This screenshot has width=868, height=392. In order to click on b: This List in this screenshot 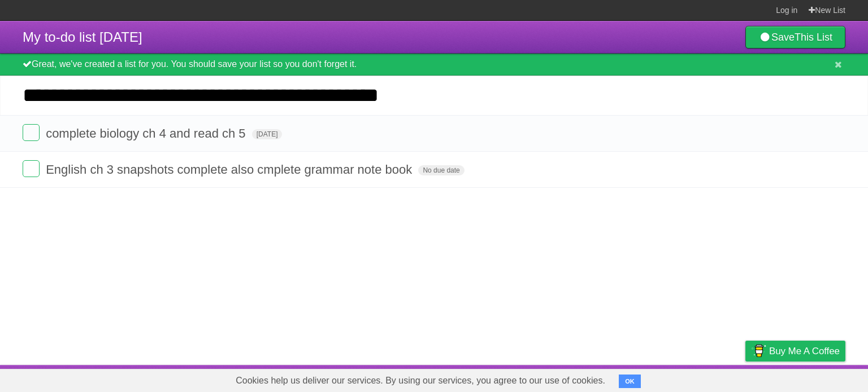, I will do `click(813, 37)`.